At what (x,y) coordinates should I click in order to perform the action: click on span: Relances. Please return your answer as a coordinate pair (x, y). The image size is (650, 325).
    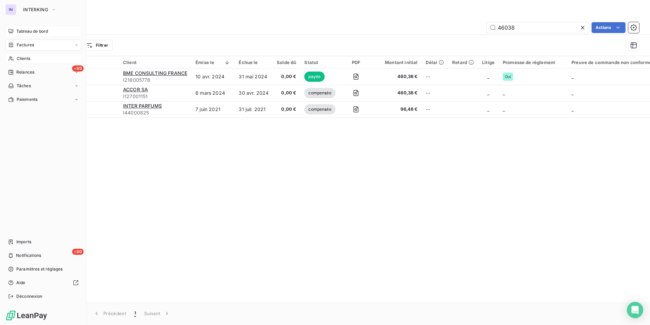
    Looking at the image, I should click on (25, 72).